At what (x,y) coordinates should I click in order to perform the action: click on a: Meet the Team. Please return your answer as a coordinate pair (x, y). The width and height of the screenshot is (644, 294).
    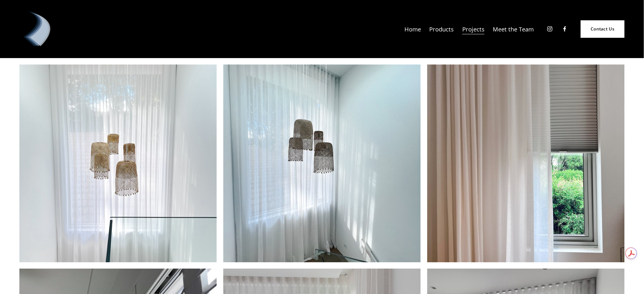
    Looking at the image, I should click on (514, 29).